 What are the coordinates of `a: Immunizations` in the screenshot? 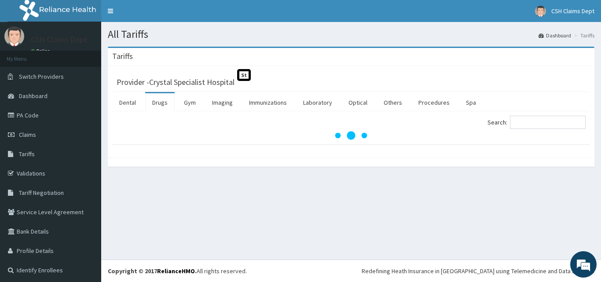 It's located at (268, 102).